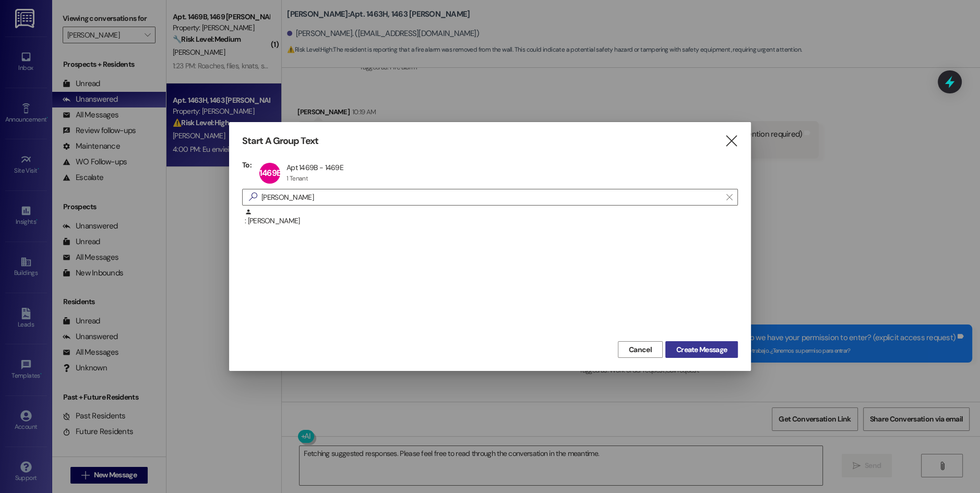 The height and width of the screenshot is (493, 980). Describe the element at coordinates (280, 141) in the screenshot. I see `h3: Start A Group Text` at that location.